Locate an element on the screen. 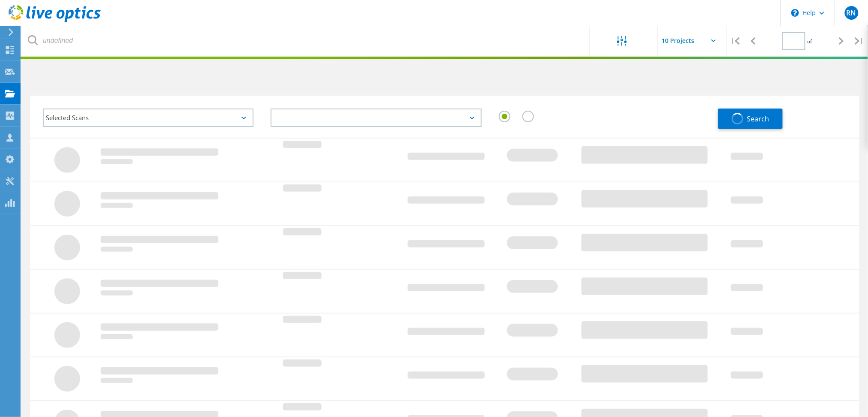  span: of is located at coordinates (810, 41).